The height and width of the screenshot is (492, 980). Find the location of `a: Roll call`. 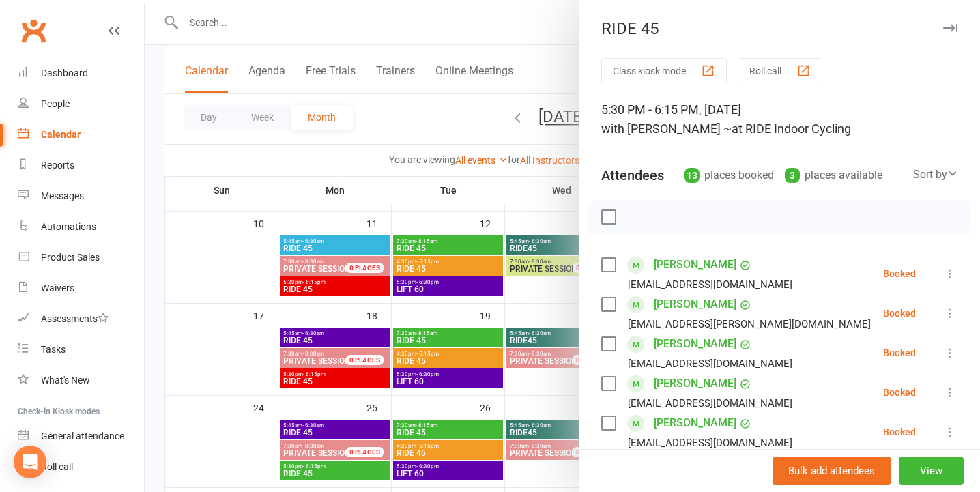

a: Roll call is located at coordinates (80, 467).